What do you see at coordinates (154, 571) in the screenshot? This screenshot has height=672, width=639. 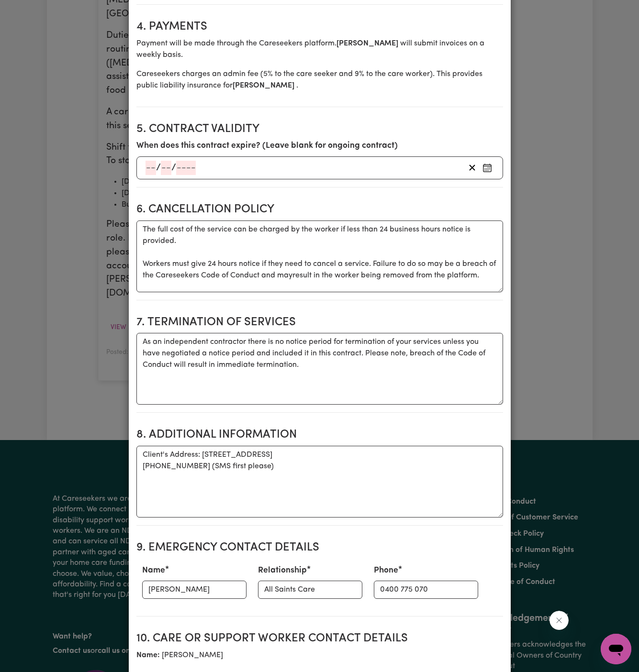 I see `label: Name` at bounding box center [154, 571].